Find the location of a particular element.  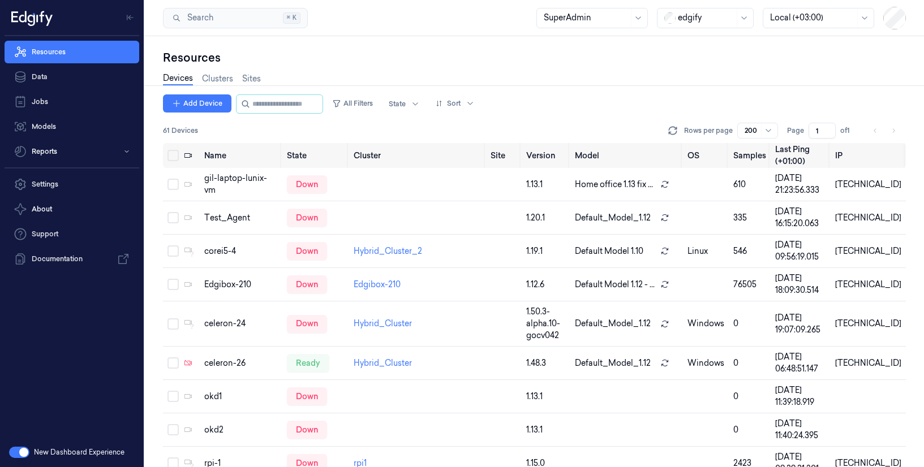

span: Default Model 1.12 - ... is located at coordinates (614, 284).